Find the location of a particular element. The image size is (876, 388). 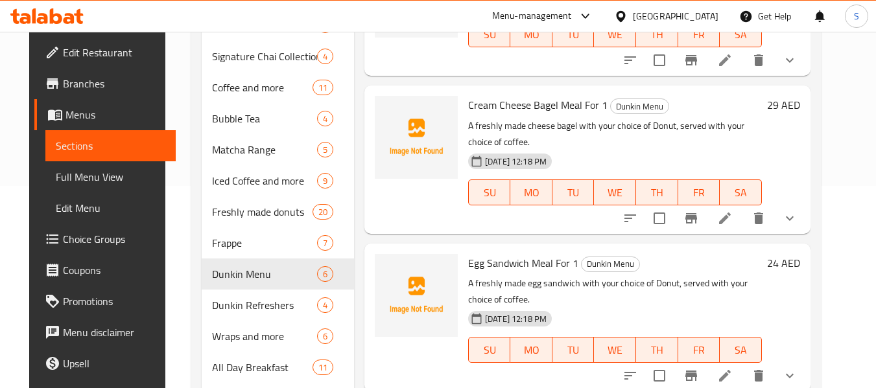

span: 7 is located at coordinates (325, 243).